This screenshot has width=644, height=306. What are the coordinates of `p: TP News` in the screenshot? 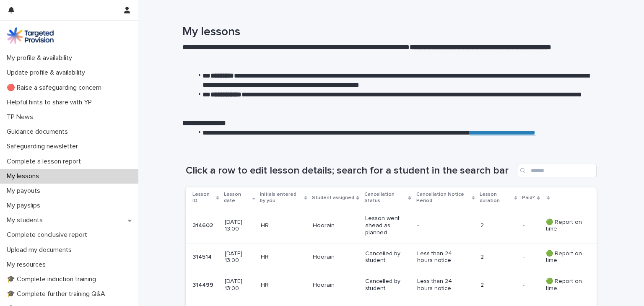 It's located at (22, 117).